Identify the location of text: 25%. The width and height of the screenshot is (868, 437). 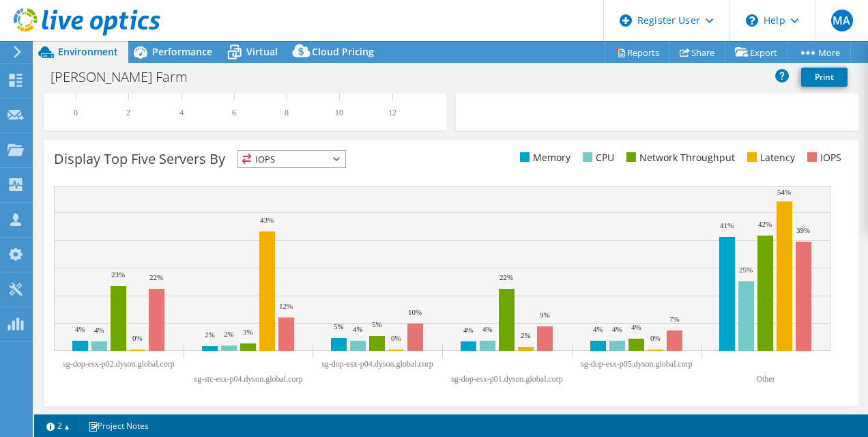
(746, 270).